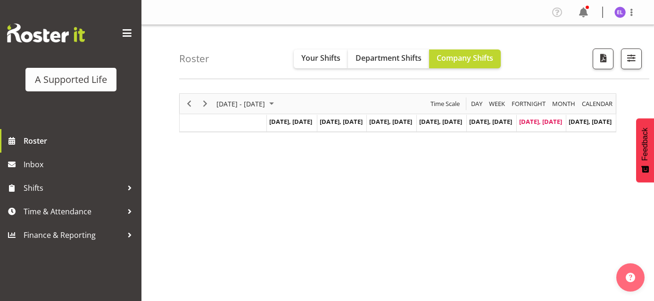  I want to click on span: Roster, so click(80, 141).